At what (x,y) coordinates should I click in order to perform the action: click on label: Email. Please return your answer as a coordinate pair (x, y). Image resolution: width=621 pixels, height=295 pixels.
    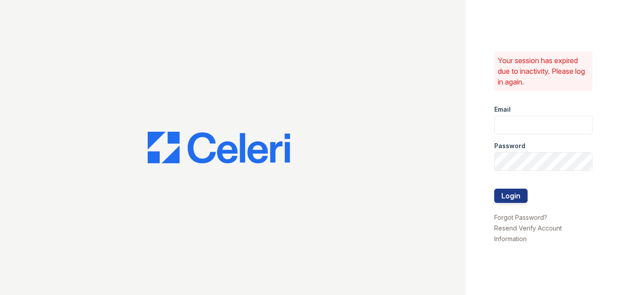
    Looking at the image, I should click on (502, 109).